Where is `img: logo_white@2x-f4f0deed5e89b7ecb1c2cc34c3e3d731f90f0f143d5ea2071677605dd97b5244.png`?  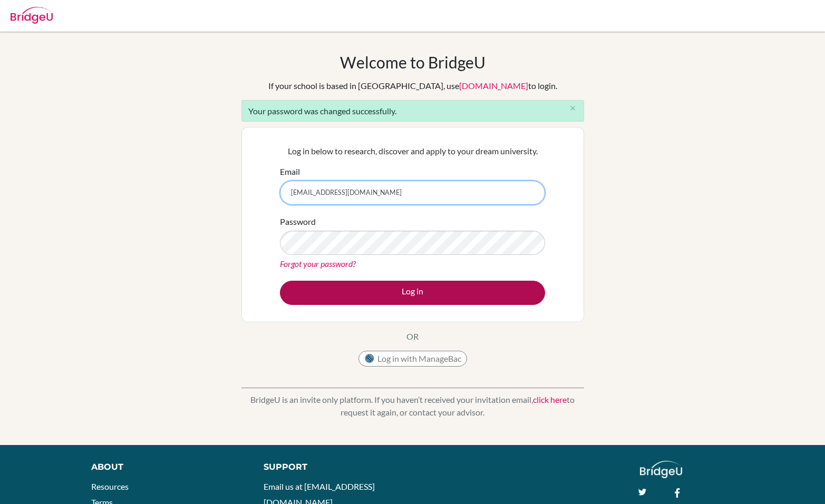
img: logo_white@2x-f4f0deed5e89b7ecb1c2cc34c3e3d731f90f0f143d5ea2071677605dd97b5244.png is located at coordinates (661, 469).